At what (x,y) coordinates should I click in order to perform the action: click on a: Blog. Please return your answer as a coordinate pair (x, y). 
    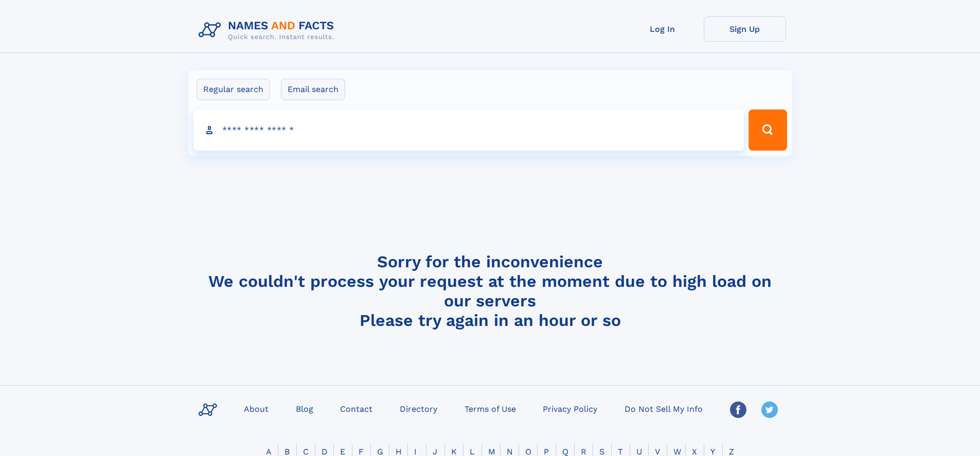
    Looking at the image, I should click on (304, 409).